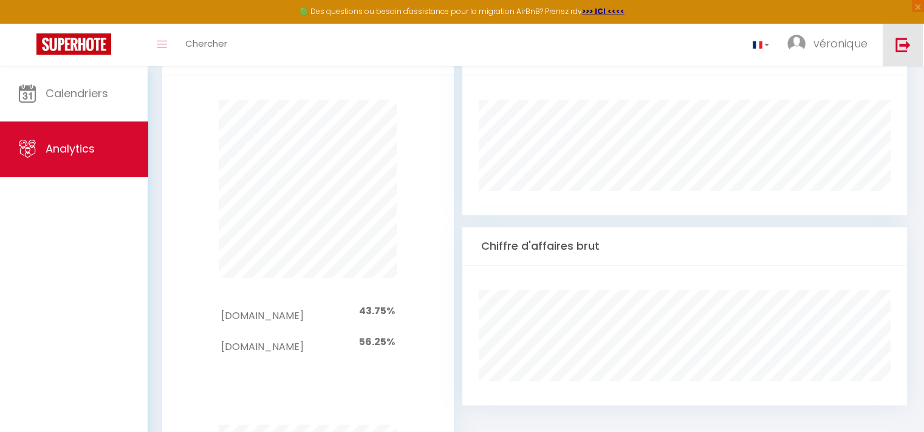 The image size is (924, 432). What do you see at coordinates (206, 43) in the screenshot?
I see `span: Chercher` at bounding box center [206, 43].